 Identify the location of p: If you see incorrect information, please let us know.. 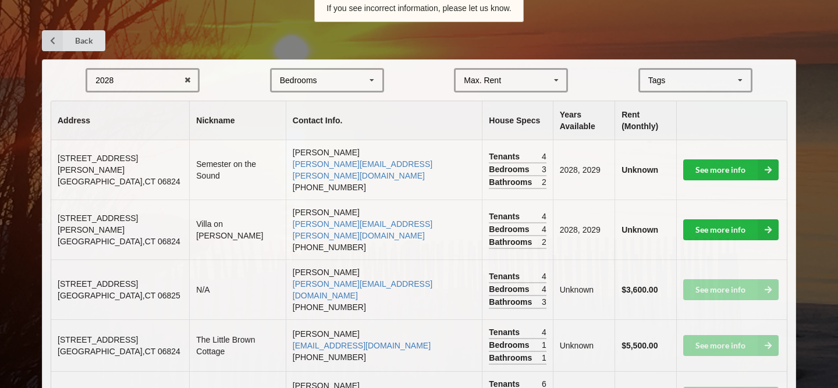
(419, 8).